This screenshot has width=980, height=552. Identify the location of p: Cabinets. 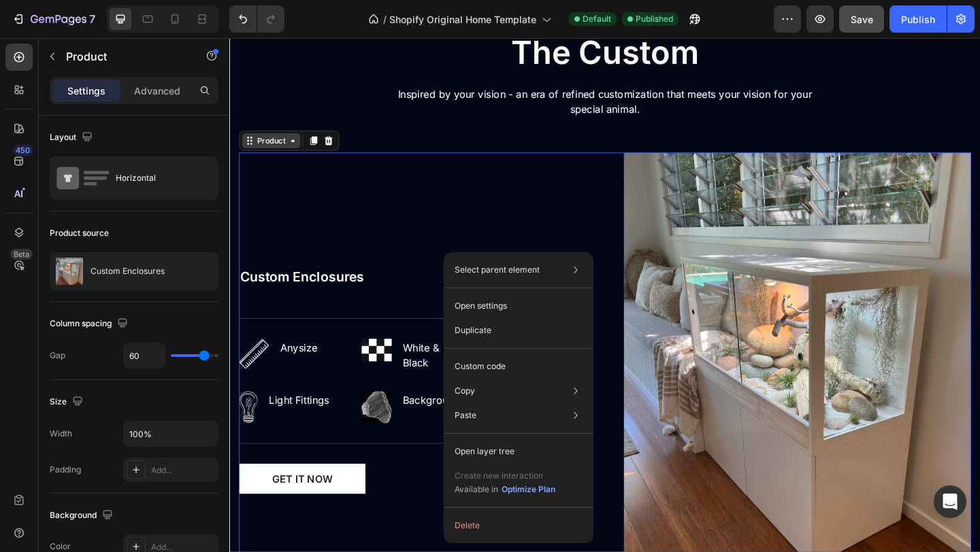
(344, 394).